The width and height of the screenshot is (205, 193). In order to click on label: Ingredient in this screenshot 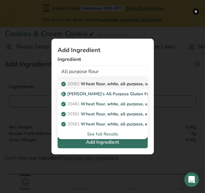, I will do `click(103, 59)`.